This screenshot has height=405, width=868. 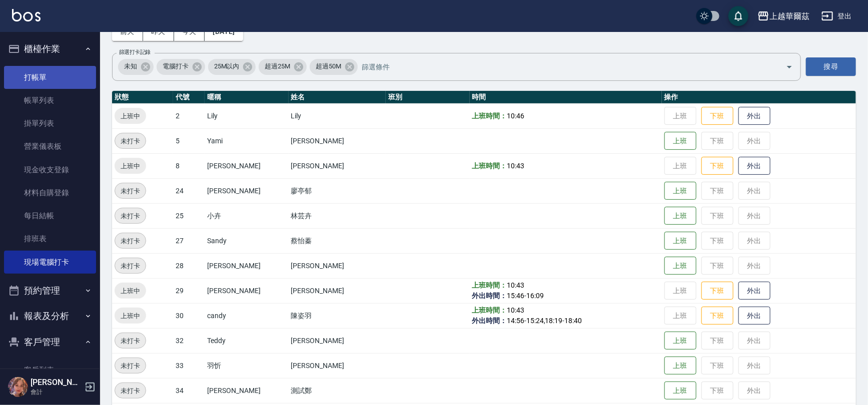 I want to click on td: Teddy, so click(x=246, y=340).